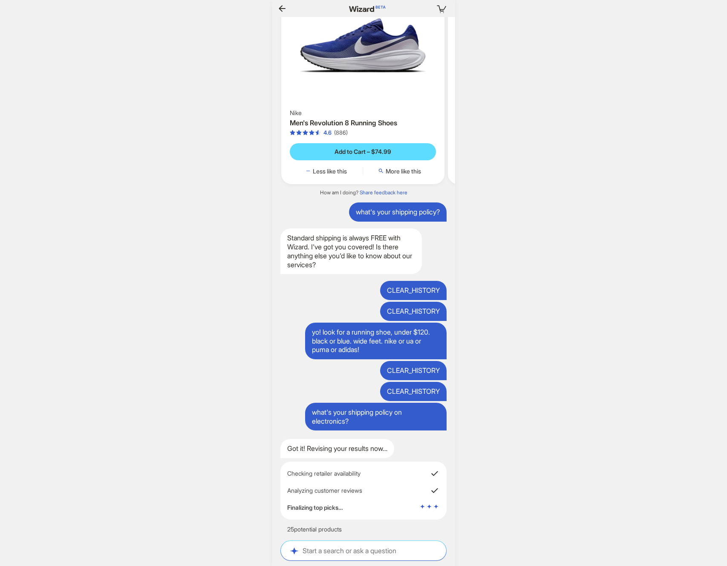 The height and width of the screenshot is (566, 727). I want to click on div: what's your shipping policy on electronics?, so click(376, 417).